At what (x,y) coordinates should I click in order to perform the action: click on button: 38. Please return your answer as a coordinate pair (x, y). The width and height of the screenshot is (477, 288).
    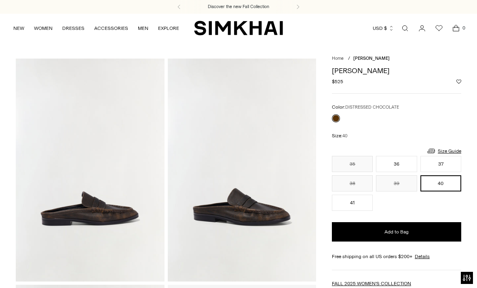
    Looking at the image, I should click on (352, 184).